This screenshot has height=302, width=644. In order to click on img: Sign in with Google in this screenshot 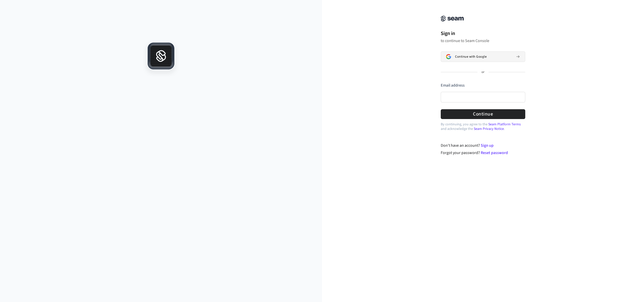, I will do `click(449, 57)`.